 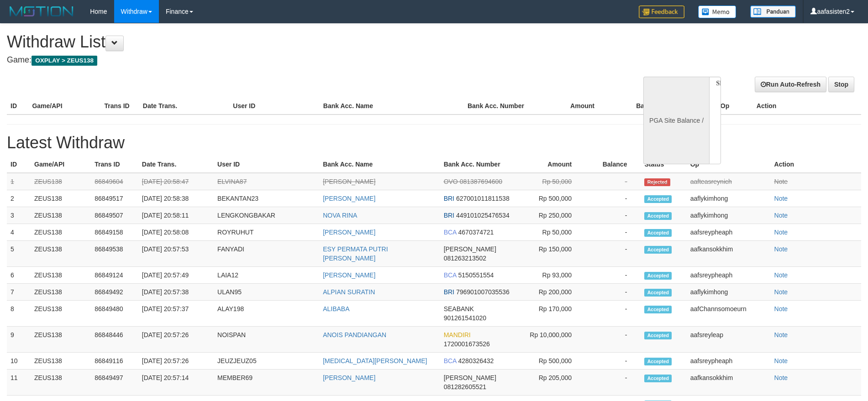 I want to click on td: 86849492, so click(x=114, y=292).